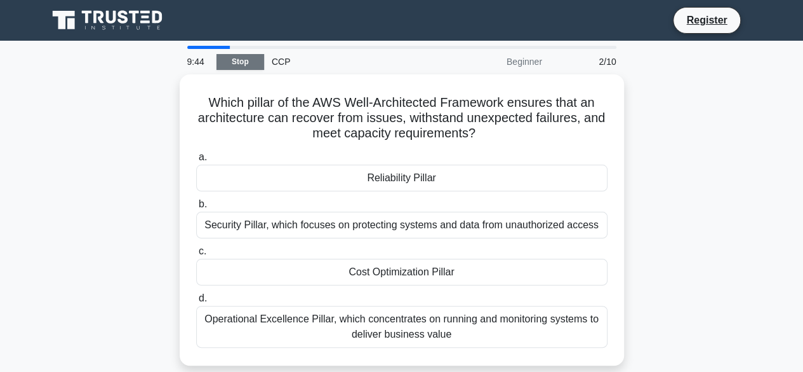 Image resolution: width=803 pixels, height=372 pixels. What do you see at coordinates (351, 62) in the screenshot?
I see `div: CCP` at bounding box center [351, 62].